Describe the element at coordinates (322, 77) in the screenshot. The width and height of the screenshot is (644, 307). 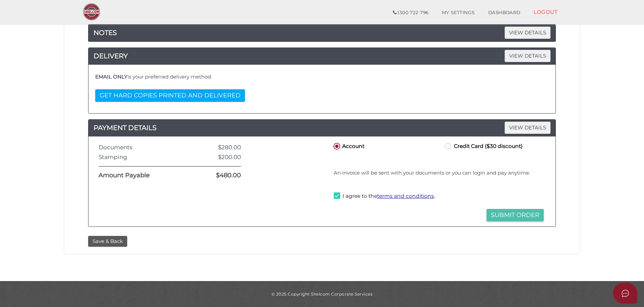
I see `h4: is your preferred delivery method.` at that location.